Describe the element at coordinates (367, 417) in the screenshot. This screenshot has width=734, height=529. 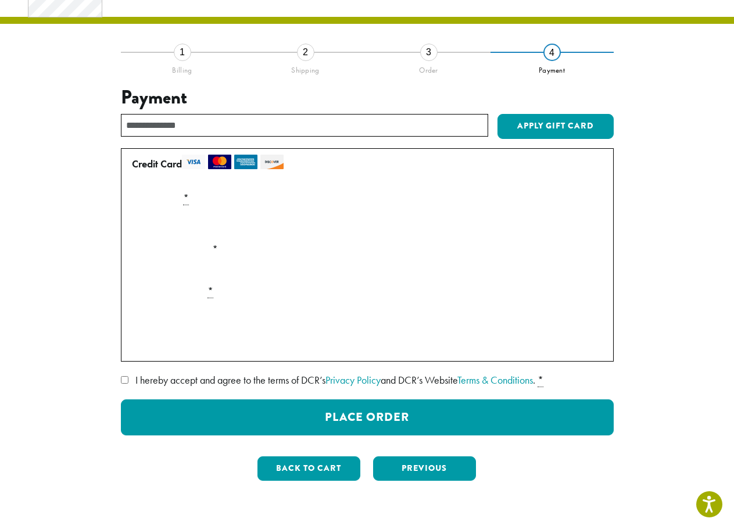
I see `button: Place Order` at that location.